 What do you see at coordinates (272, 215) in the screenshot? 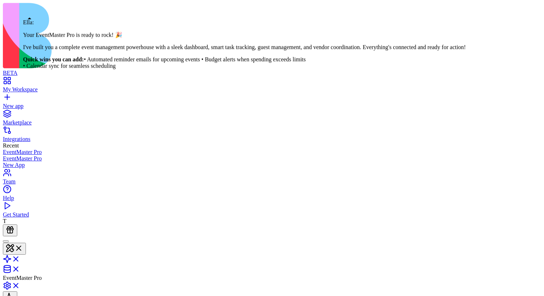
I see `div: Get Started` at bounding box center [272, 215].